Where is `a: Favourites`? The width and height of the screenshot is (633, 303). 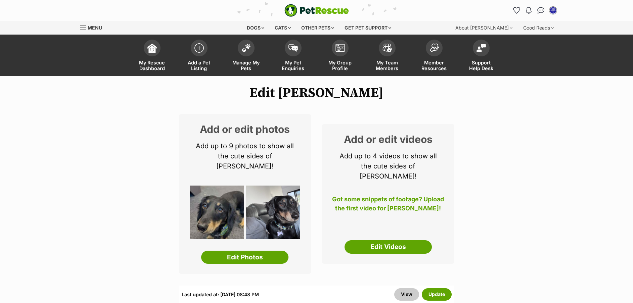 a: Favourites is located at coordinates (517, 10).